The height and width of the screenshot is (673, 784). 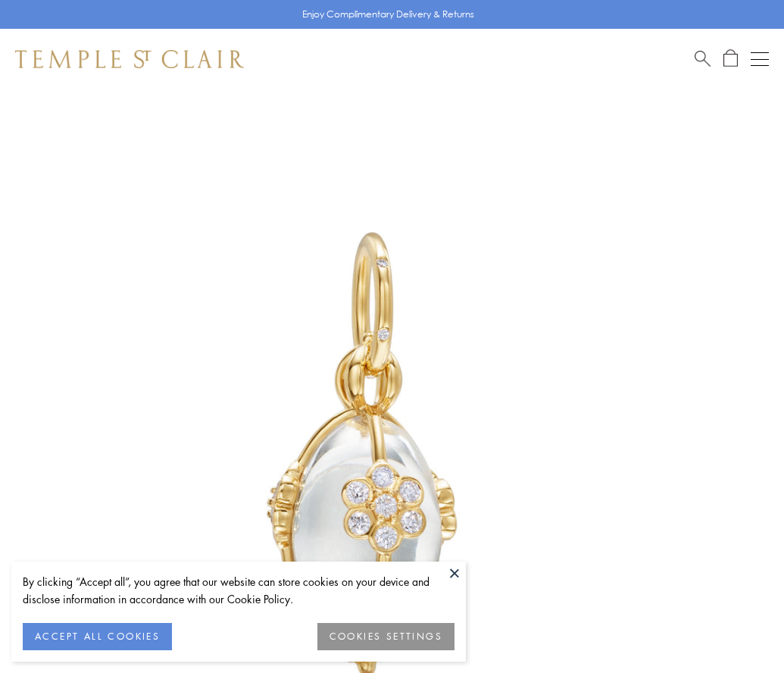 I want to click on p: Enjoy Complimentary Delivery & Returns, so click(x=388, y=14).